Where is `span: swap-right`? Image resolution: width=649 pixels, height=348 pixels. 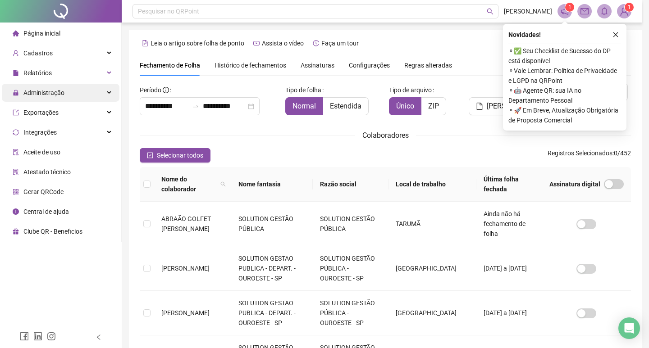
span: swap-right is located at coordinates (196, 106).